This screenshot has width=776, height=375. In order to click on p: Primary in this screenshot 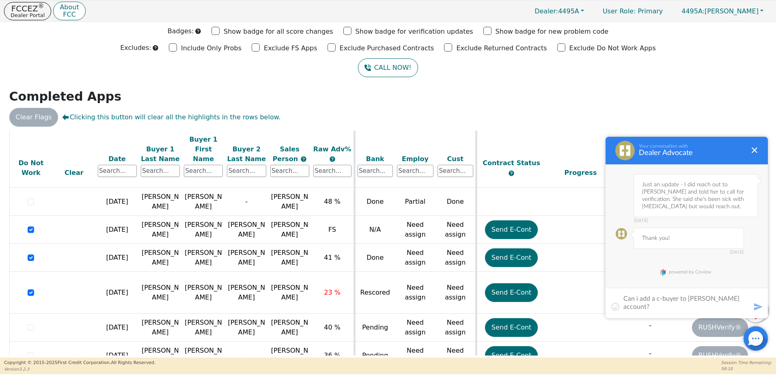, I will do `click(633, 11)`.